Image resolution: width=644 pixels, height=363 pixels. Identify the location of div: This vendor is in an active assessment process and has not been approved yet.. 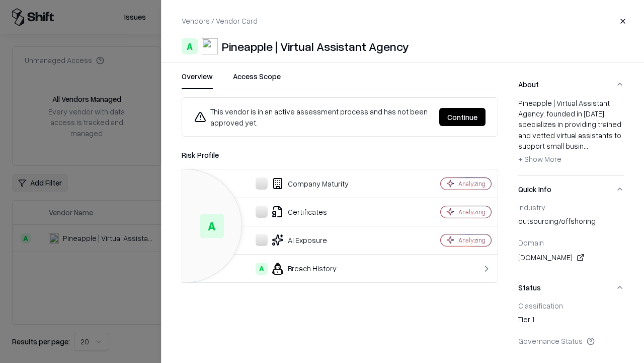
(313, 117).